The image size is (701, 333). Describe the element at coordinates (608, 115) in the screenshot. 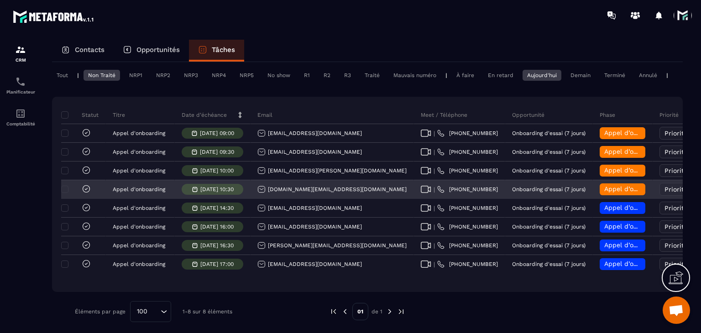

I see `p: Phase` at that location.